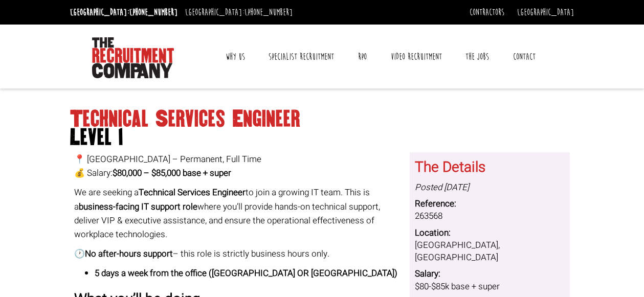 This screenshot has width=644, height=297. What do you see at coordinates (487, 12) in the screenshot?
I see `a: Contractors` at bounding box center [487, 12].